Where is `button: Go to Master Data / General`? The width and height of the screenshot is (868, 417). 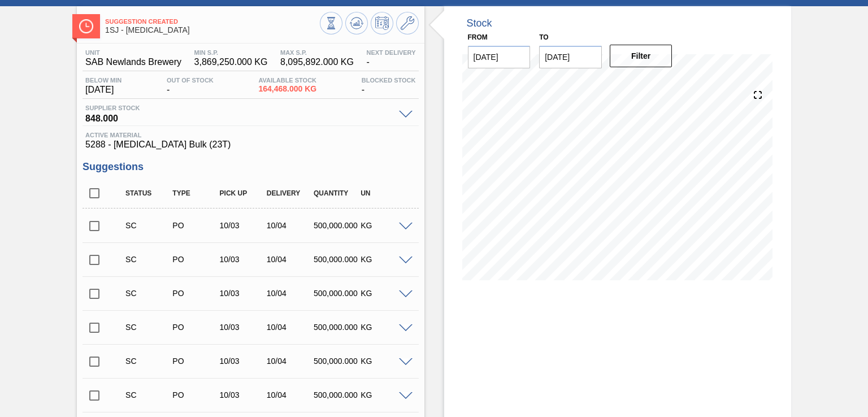 button: Go to Master Data / General is located at coordinates (407, 23).